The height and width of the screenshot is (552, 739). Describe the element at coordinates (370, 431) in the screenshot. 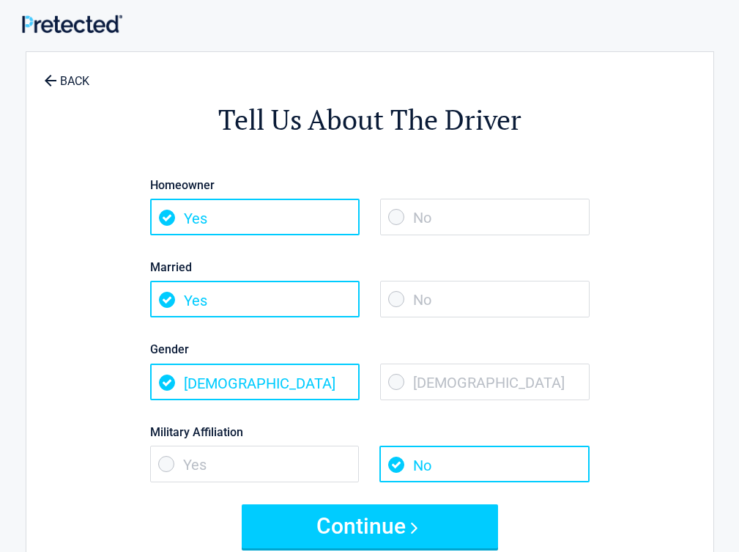

I see `label: Military Affiliation` at that location.